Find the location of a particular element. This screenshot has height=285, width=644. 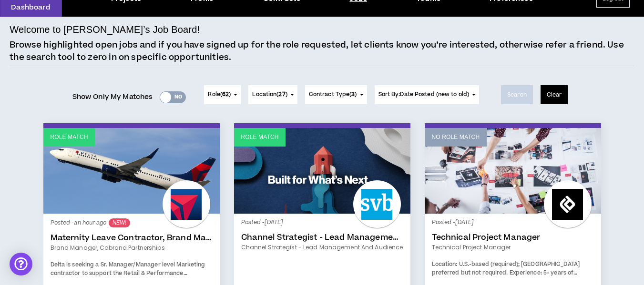

p: Browse highlighted open jobs and if you have signed up for the role requested, let clients know y... is located at coordinates (322, 51).